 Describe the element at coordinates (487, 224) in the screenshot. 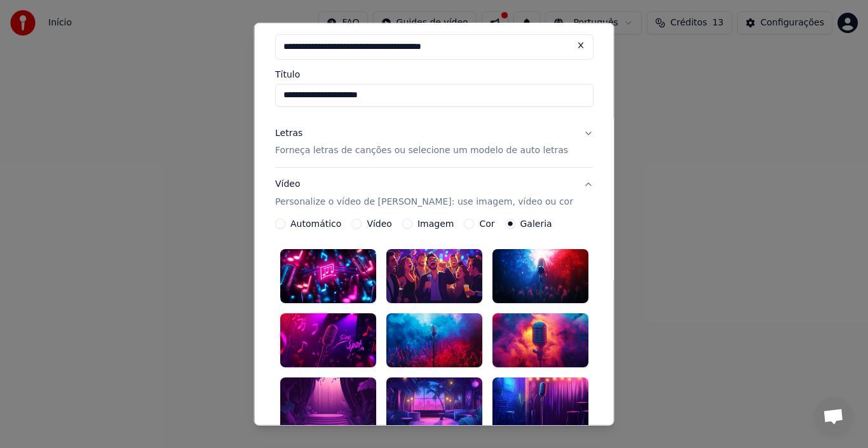

I see `label: Cor` at that location.